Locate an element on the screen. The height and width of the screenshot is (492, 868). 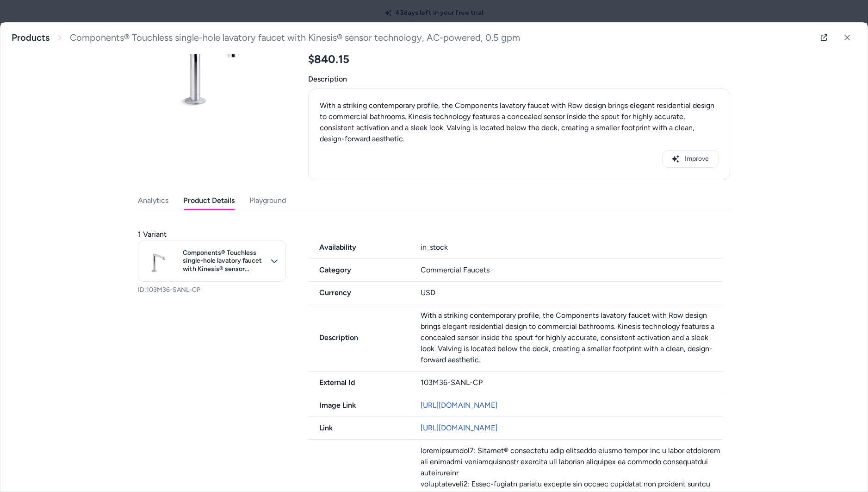
span: Category is located at coordinates (359, 270).